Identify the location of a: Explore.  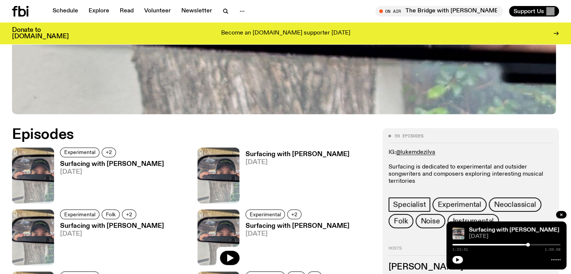
(99, 11).